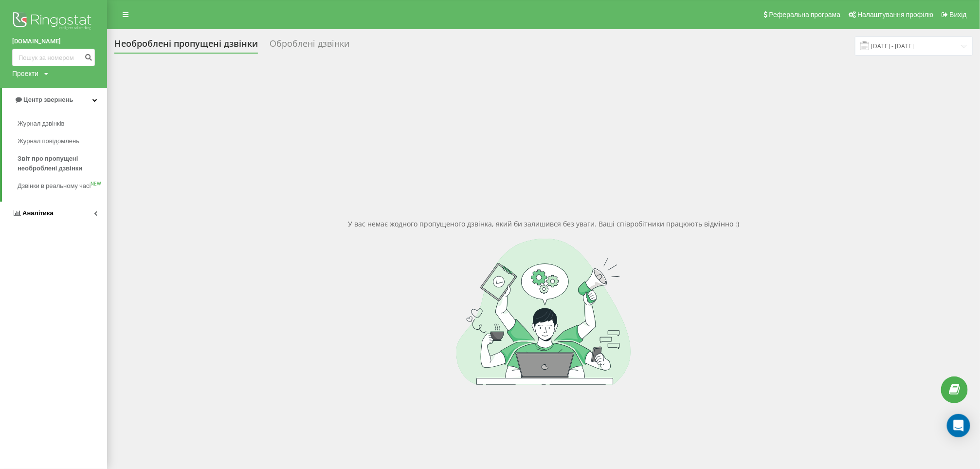 The image size is (980, 469). I want to click on span: Журнал дзвінків, so click(41, 124).